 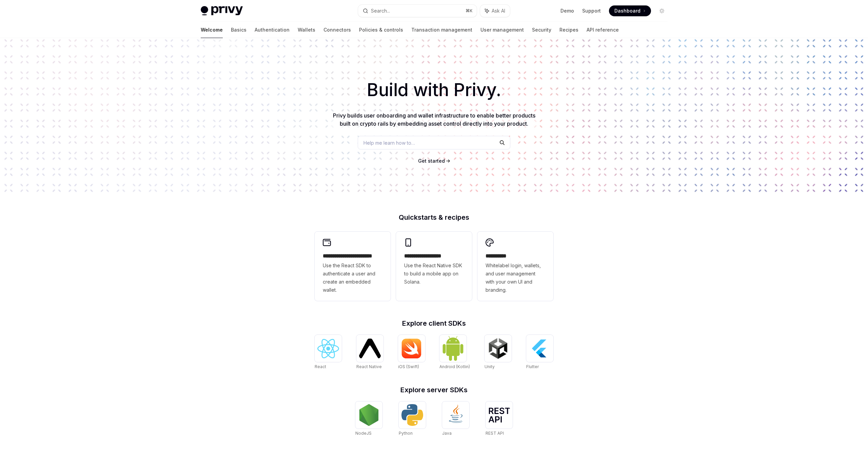 What do you see at coordinates (412, 348) in the screenshot?
I see `img: iOS (Swift)` at bounding box center [412, 348].